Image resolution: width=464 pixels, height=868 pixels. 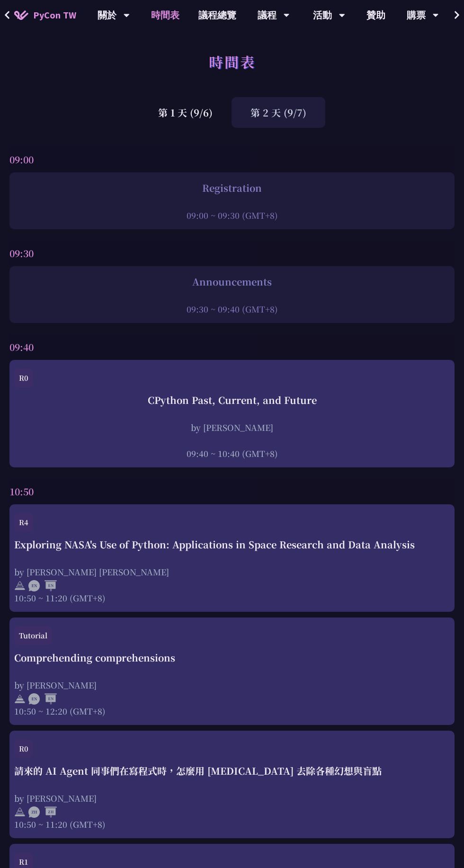 I want to click on div: Tutorial, so click(x=33, y=635).